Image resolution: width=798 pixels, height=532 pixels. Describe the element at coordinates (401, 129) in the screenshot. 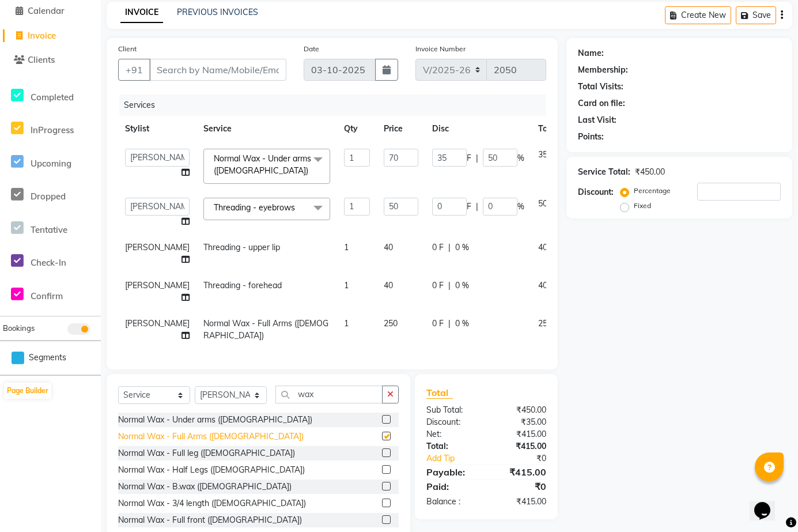

I see `th: Price` at that location.